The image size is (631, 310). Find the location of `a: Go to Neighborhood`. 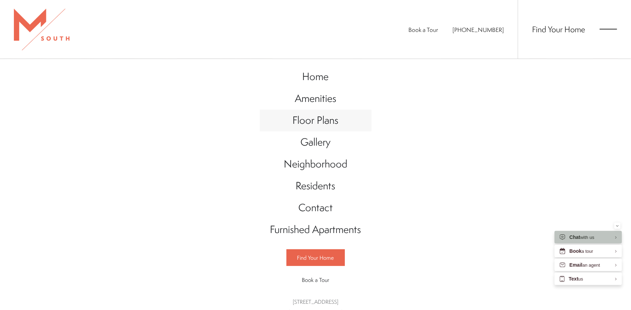

a: Go to Neighborhood is located at coordinates (315, 164).